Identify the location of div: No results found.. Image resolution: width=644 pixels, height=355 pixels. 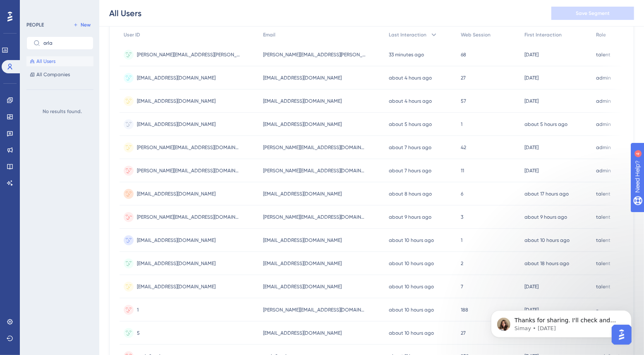
(62, 112).